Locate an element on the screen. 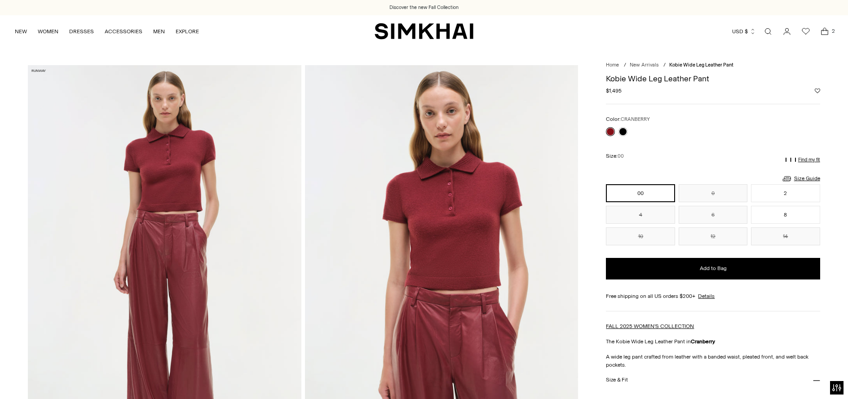 Image resolution: width=848 pixels, height=399 pixels. button: Add to Bag is located at coordinates (713, 269).